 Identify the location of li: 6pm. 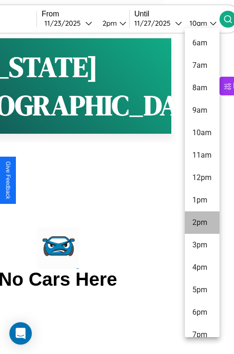
(202, 313).